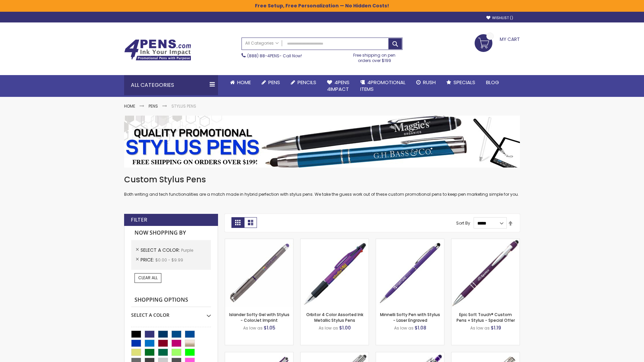 The height and width of the screenshot is (362, 644). Describe the element at coordinates (335, 355) in the screenshot. I see `a: Tres-Chic with Stylus Metal Pen - Standard Laser-Purple` at that location.